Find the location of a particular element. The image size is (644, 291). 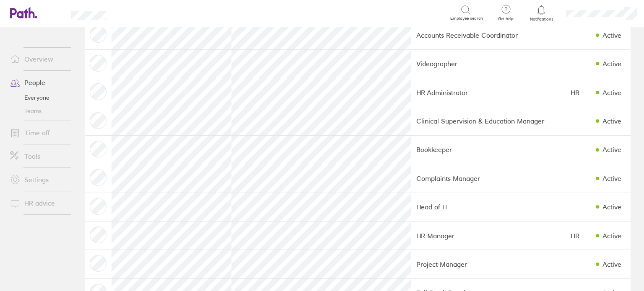

td: HR Administrator is located at coordinates (488, 92).